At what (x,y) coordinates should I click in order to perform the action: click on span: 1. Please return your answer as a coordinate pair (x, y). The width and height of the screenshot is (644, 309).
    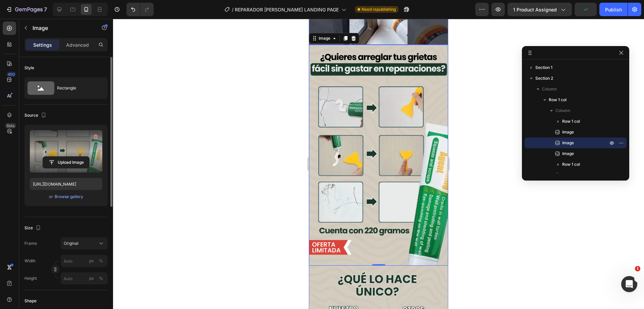
    Looking at the image, I should click on (638, 268).